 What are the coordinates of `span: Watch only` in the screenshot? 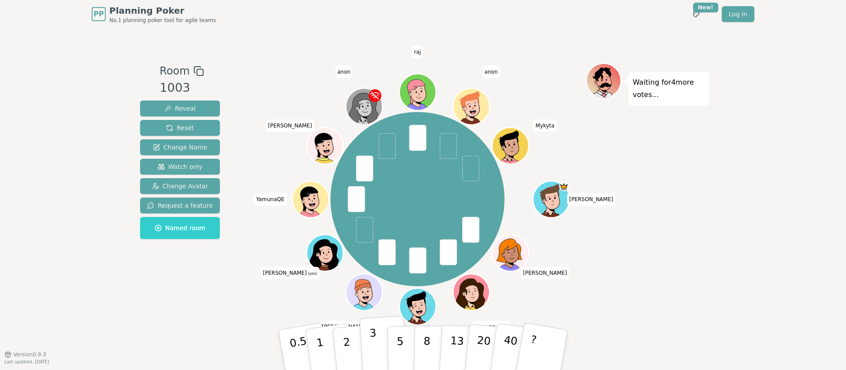 It's located at (180, 167).